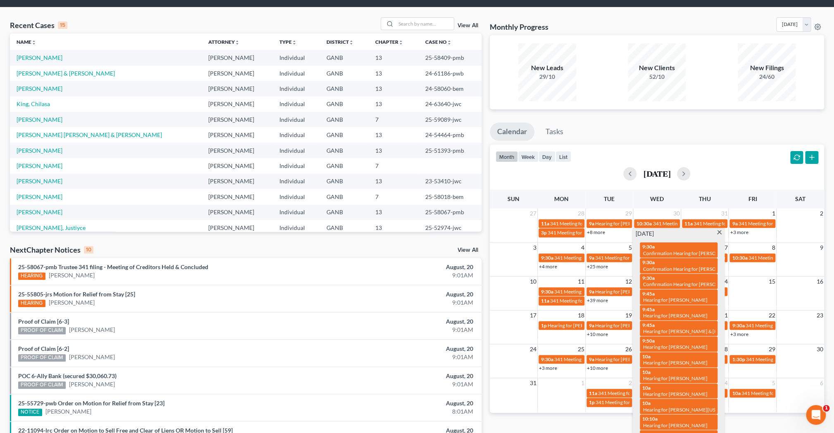 The width and height of the screenshot is (834, 433). Describe the element at coordinates (533, 282) in the screenshot. I see `span: 10` at that location.